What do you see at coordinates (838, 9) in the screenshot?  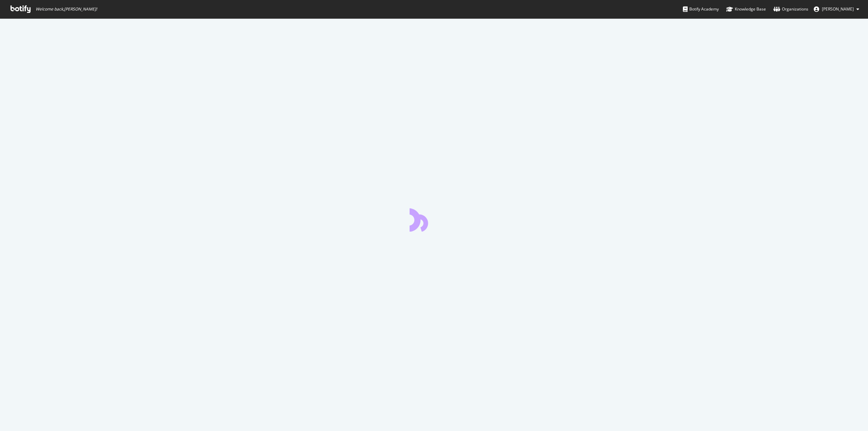 I see `span: Mason Nelson` at bounding box center [838, 9].